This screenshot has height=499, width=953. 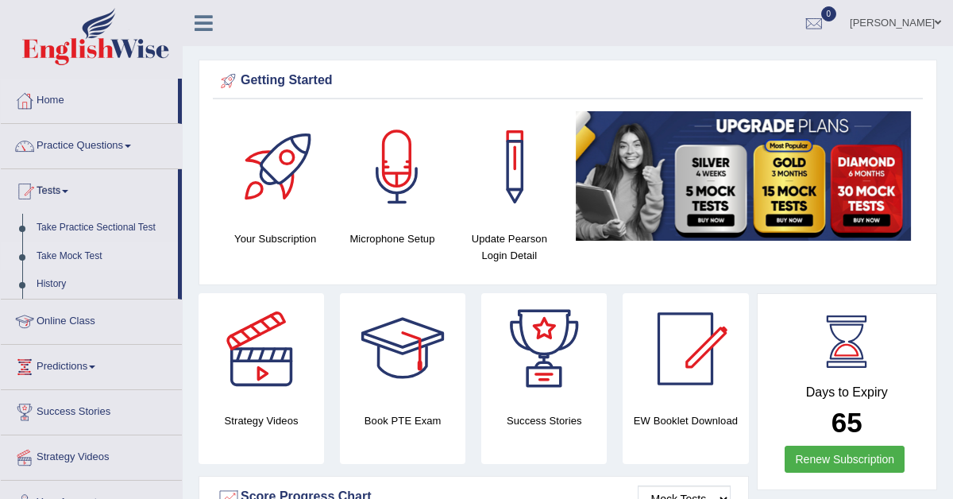 What do you see at coordinates (509, 247) in the screenshot?
I see `h4: Update Pearson Login Detail` at bounding box center [509, 247].